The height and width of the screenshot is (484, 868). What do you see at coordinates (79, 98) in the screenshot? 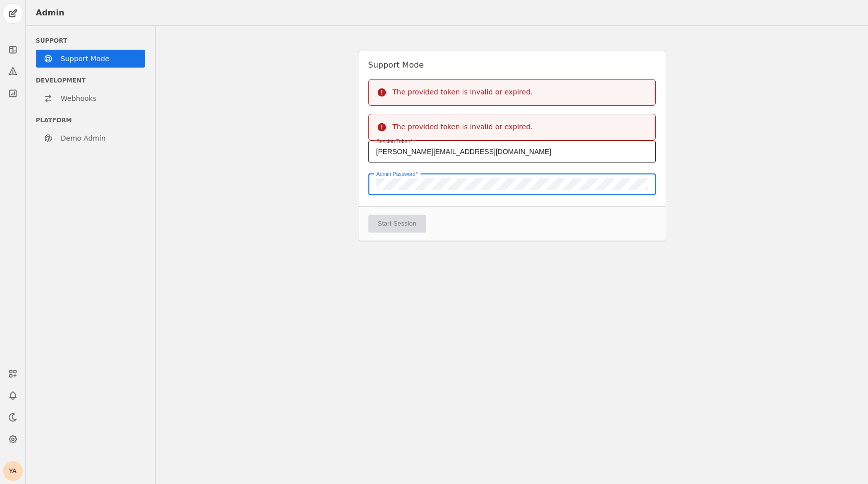
I see `span: Webhooks` at bounding box center [79, 98].